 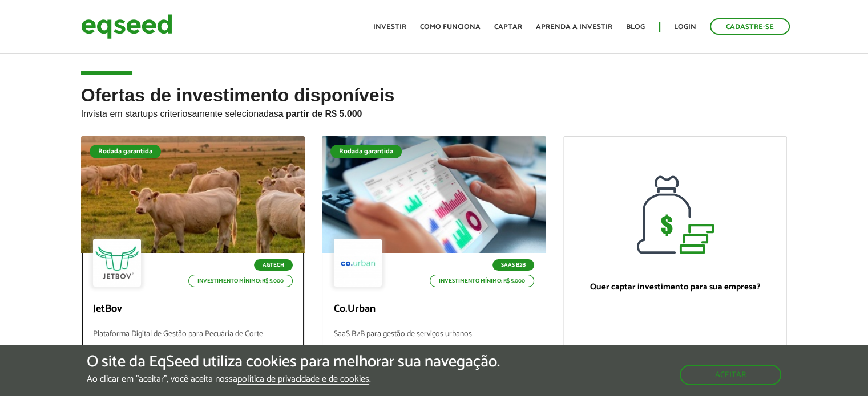 What do you see at coordinates (390, 27) in the screenshot?
I see `a: Investir` at bounding box center [390, 27].